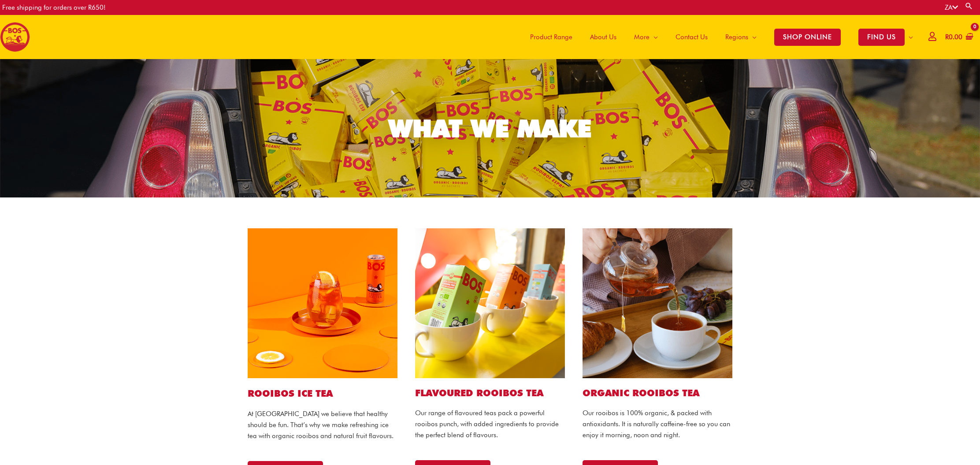  What do you see at coordinates (969, 6) in the screenshot?
I see `a: Search button` at bounding box center [969, 6].